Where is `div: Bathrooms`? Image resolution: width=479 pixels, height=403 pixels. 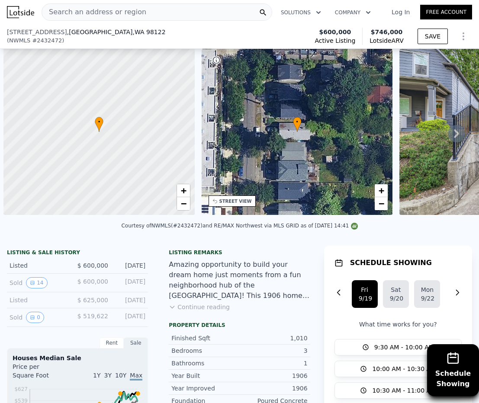
div: Bathrooms is located at coordinates (205, 363).